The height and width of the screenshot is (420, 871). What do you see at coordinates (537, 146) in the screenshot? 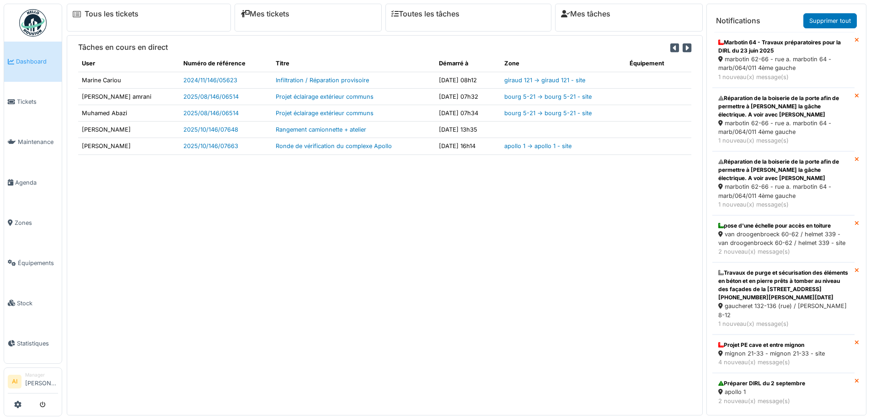
I see `a: apollo 1 -> apollo 1 - site` at bounding box center [537, 146].